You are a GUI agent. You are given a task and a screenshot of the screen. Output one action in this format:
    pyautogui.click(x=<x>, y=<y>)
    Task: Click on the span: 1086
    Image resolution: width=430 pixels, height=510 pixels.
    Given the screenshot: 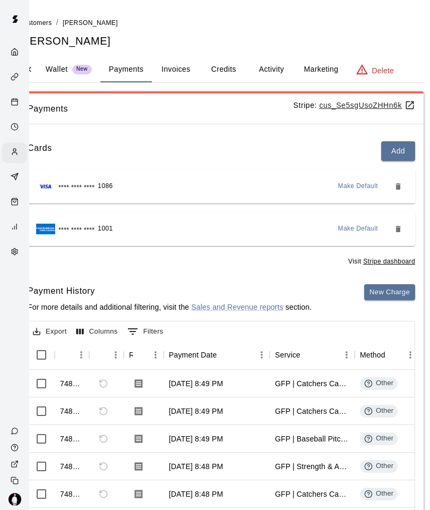 What is the action you would take?
    pyautogui.click(x=105, y=186)
    